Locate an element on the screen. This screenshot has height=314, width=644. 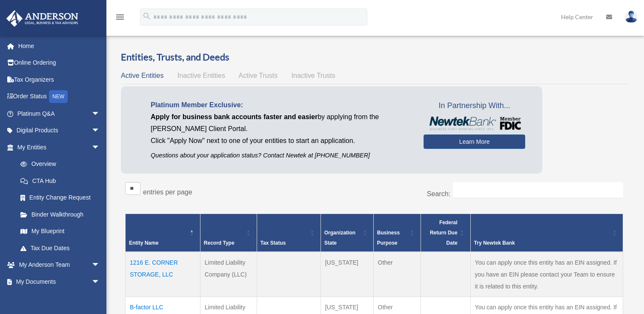
a: My Entitiesarrow_drop_down is located at coordinates (57, 147).